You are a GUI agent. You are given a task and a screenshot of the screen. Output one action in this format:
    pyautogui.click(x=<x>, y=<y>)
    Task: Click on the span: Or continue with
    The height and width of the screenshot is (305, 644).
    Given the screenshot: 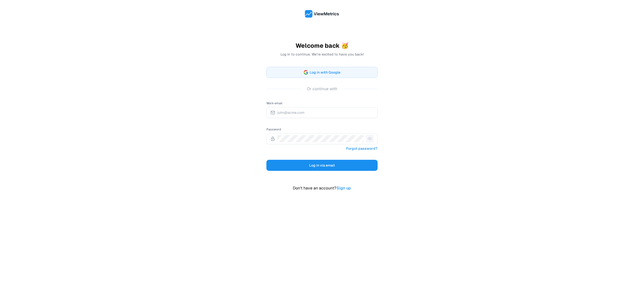 What is the action you would take?
    pyautogui.click(x=322, y=89)
    